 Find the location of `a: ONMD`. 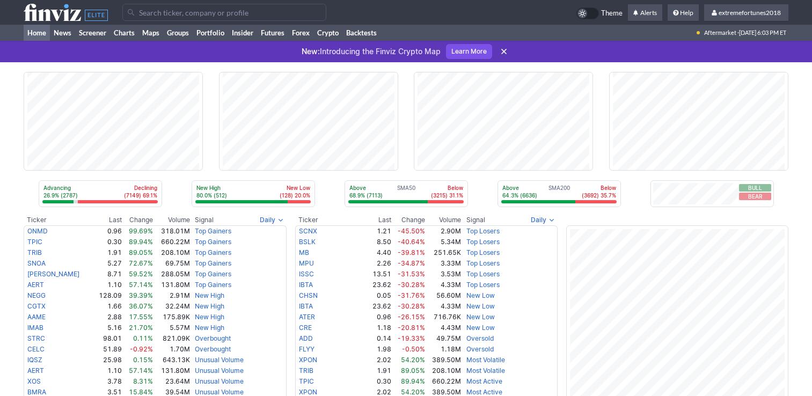

a: ONMD is located at coordinates (38, 231).